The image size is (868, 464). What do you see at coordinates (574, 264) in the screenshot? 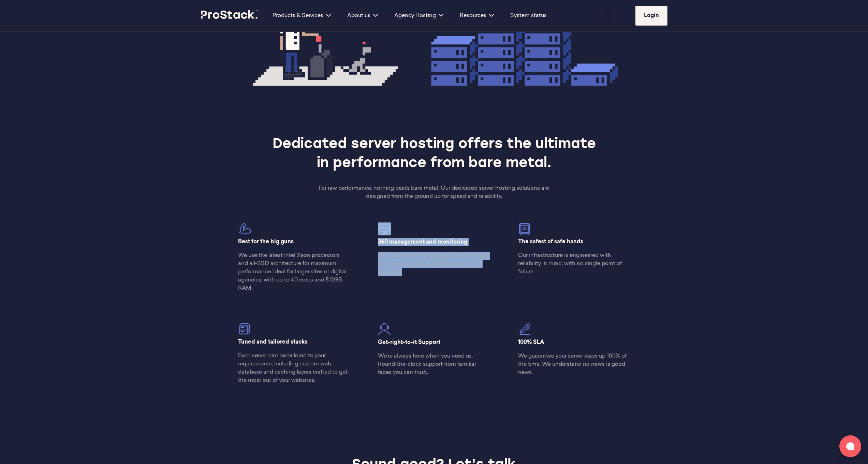
I see `p: Our infrastructure is engineered with reliability in mind, with no single point of failure.` at bounding box center [574, 264].